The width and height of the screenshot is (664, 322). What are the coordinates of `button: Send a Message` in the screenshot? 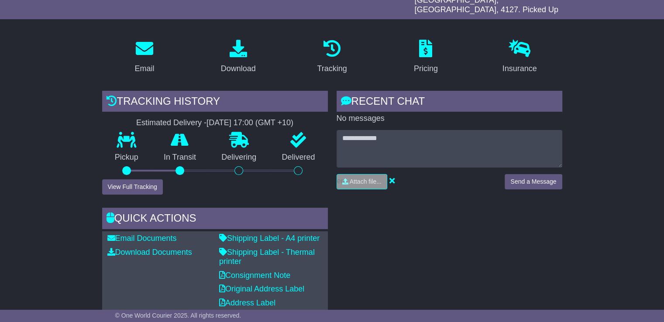 It's located at (533, 182).